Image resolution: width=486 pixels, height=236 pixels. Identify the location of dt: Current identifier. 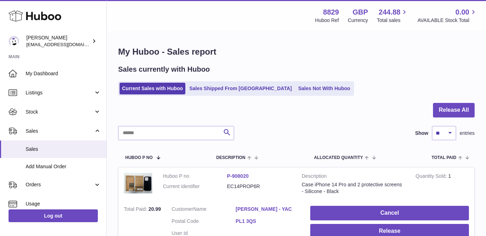
(195, 187).